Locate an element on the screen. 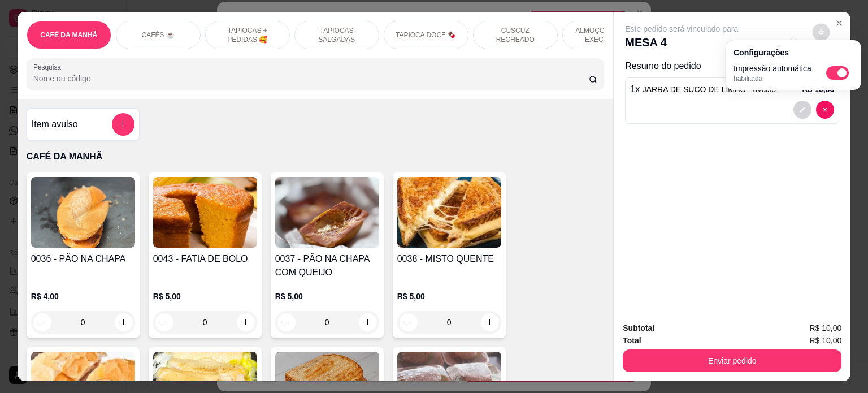 Image resolution: width=868 pixels, height=393 pixels. span: JARRA DE SUCO DE LIMÃO - avulso is located at coordinates (709, 90).